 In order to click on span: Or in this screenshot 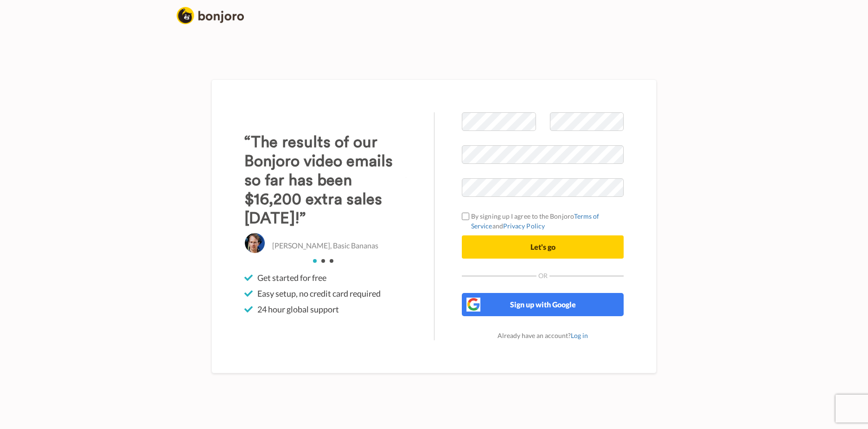, I will do `click(543, 276)`.